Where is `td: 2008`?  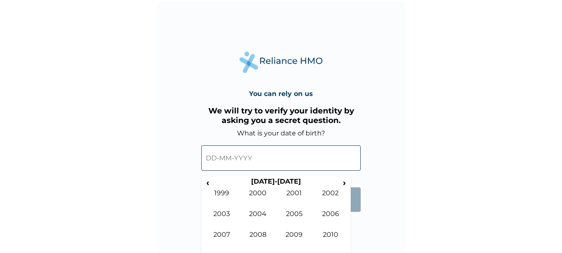
td: 2008 is located at coordinates (258, 241).